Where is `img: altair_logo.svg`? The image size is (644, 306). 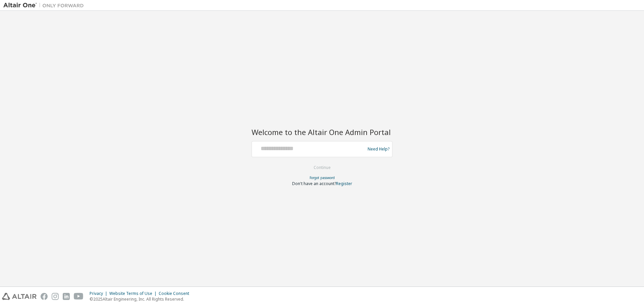
img: altair_logo.svg is located at coordinates (19, 296).